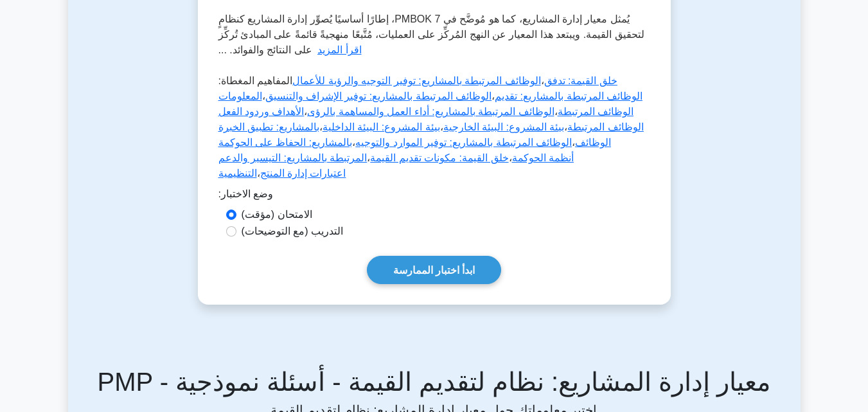  I want to click on font: ابدأ اختبار الممارسة, so click(434, 270).